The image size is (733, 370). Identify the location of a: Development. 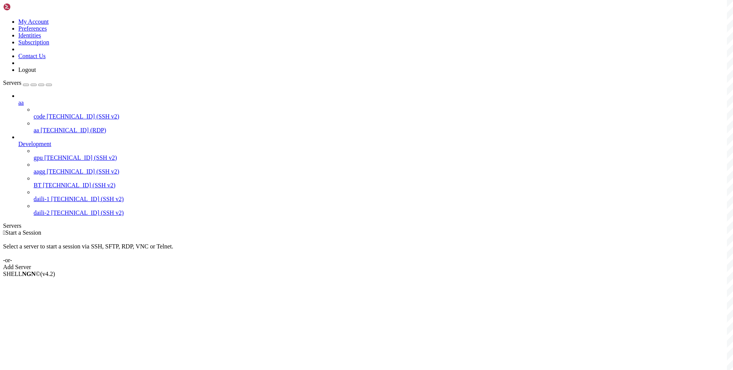
(374, 144).